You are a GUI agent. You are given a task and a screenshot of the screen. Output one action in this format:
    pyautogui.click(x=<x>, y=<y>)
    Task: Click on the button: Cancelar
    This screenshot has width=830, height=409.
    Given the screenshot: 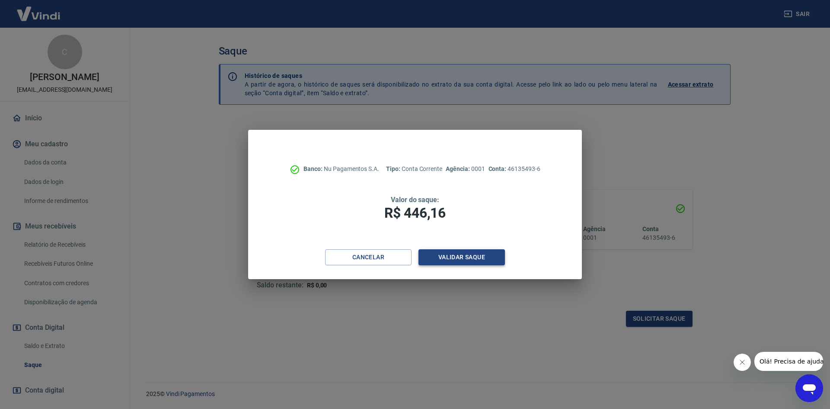 What is the action you would take?
    pyautogui.click(x=368, y=257)
    